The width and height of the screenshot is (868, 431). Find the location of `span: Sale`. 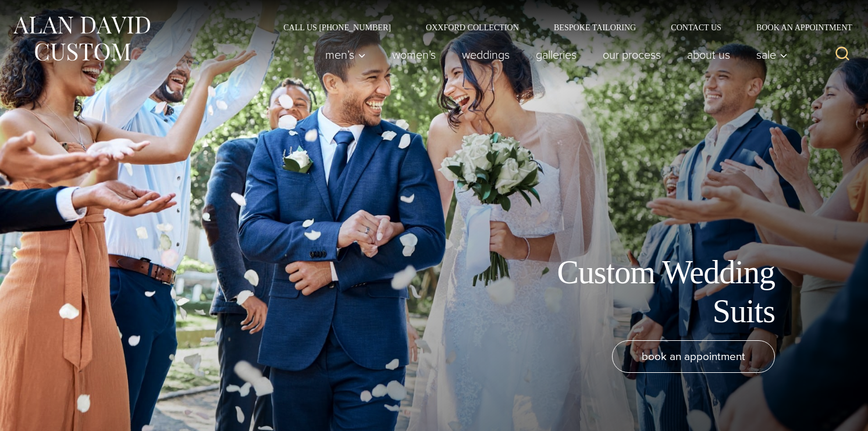

span: Sale is located at coordinates (772, 54).